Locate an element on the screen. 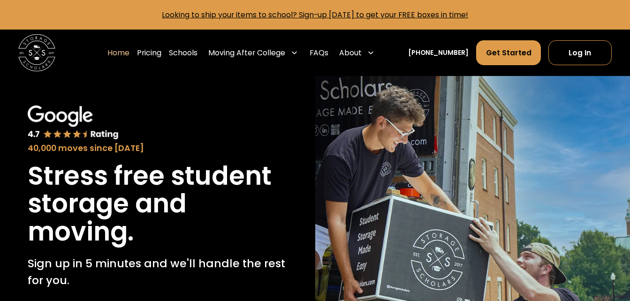 The image size is (630, 301). a: Log In is located at coordinates (579, 52).